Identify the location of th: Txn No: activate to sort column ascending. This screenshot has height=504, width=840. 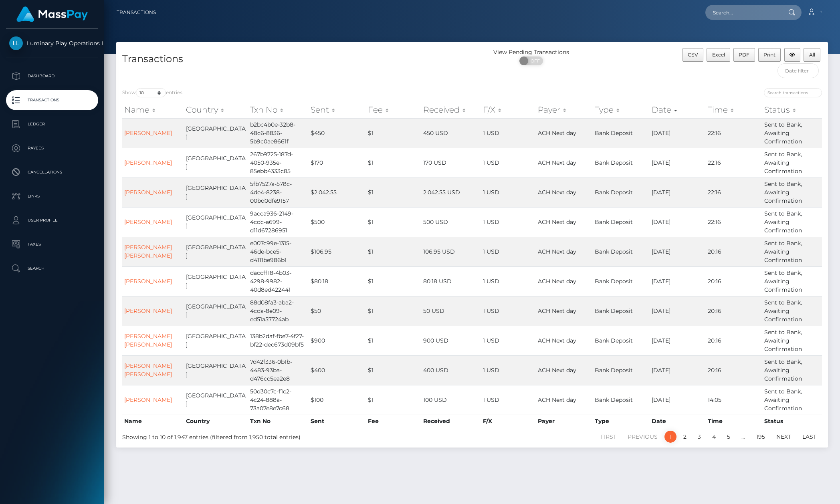
(278, 110).